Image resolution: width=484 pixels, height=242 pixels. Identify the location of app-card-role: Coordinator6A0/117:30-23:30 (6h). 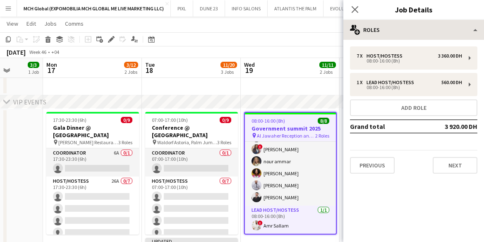
(93, 162).